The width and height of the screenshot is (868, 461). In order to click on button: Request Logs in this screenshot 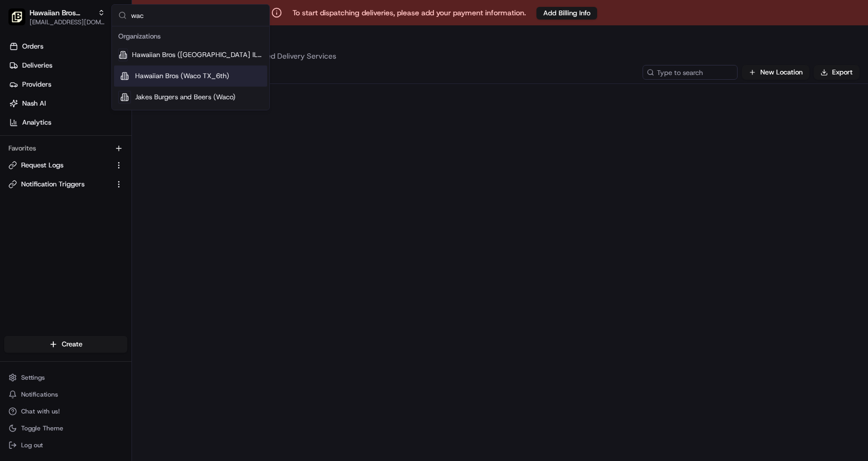, I will do `click(65, 166)`.